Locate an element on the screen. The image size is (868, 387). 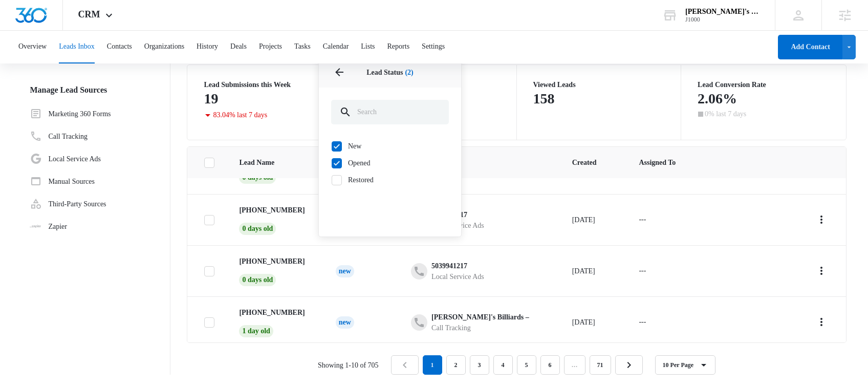
p: 83.04% last 7 days is located at coordinates (240, 116).